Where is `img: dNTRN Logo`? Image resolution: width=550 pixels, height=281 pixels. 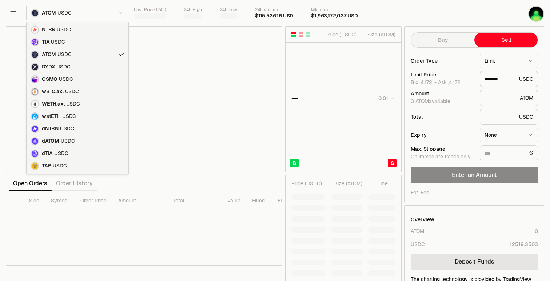
img: dNTRN Logo is located at coordinates (35, 129).